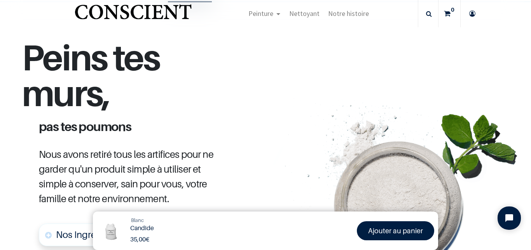 The image size is (531, 250). Describe the element at coordinates (305, 13) in the screenshot. I see `span: Nettoyant` at that location.